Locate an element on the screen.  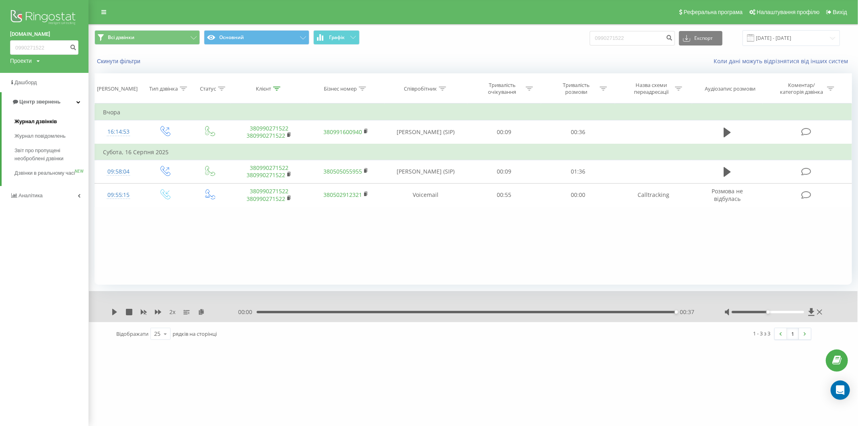
td: Субота, 16 Серпня 2025 is located at coordinates (473, 152).